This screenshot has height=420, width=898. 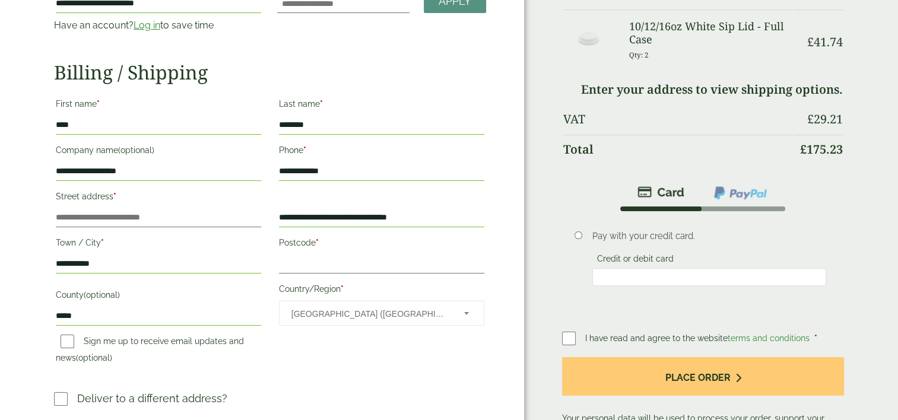 What do you see at coordinates (678, 119) in the screenshot?
I see `th: VAT` at bounding box center [678, 119].